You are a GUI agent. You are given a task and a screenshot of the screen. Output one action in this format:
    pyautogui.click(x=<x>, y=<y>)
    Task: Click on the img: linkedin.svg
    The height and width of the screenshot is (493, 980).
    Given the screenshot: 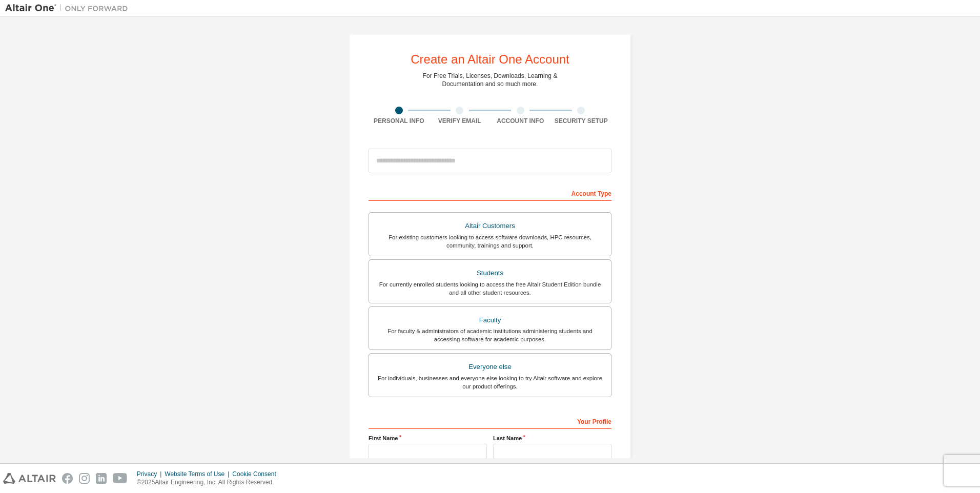 What is the action you would take?
    pyautogui.click(x=101, y=478)
    